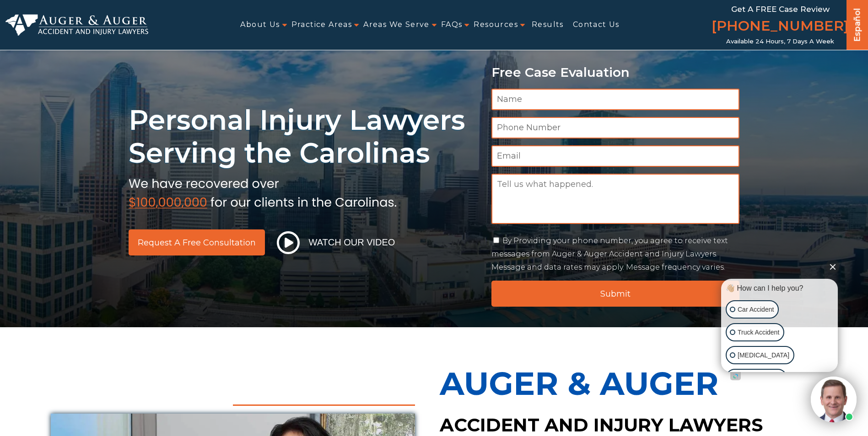 This screenshot has width=868, height=436. What do you see at coordinates (336, 243) in the screenshot?
I see `button: Watch Our Video` at bounding box center [336, 243].